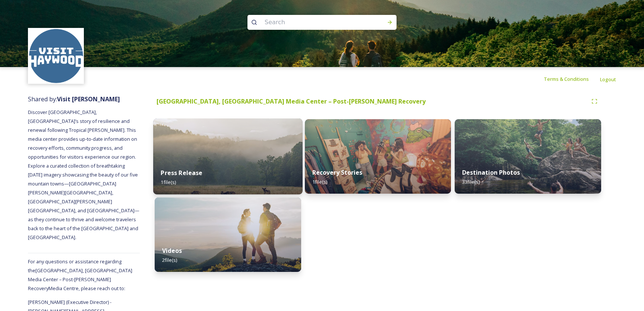  I want to click on span: 33 file(s), so click(471, 182).